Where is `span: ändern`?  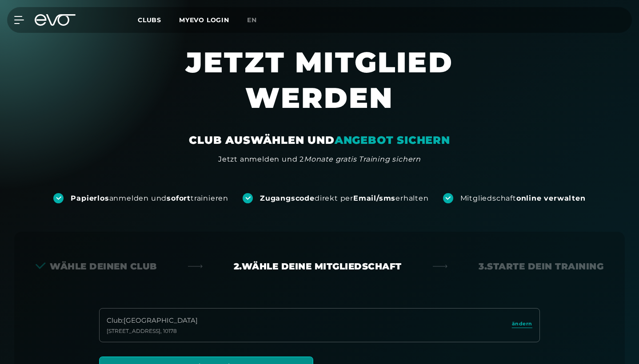
span: ändern is located at coordinates (522, 324).